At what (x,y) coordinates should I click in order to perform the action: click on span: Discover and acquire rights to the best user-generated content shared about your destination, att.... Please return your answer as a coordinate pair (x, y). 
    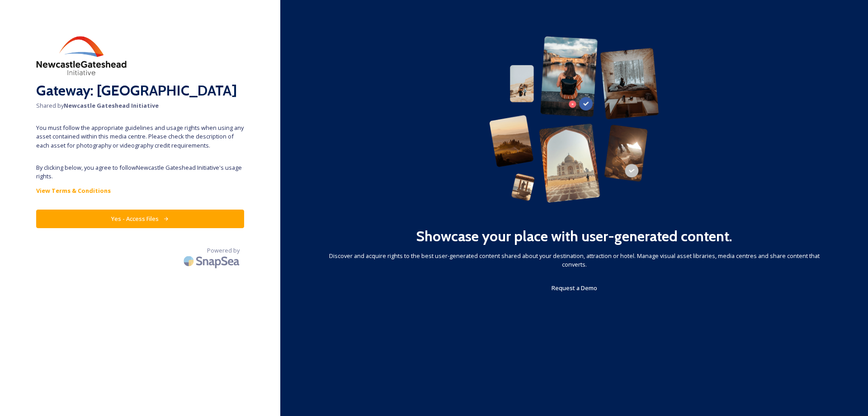
    Looking at the image, I should click on (574, 261).